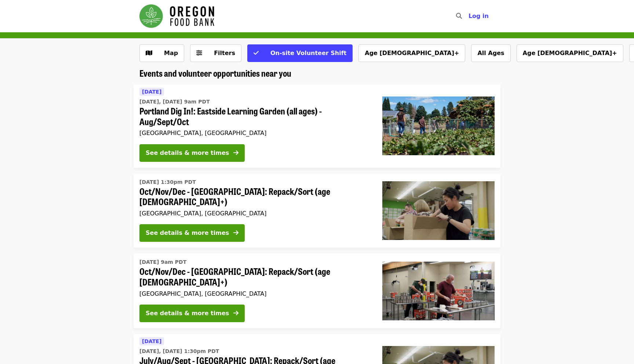 The image size is (634, 364). What do you see at coordinates (490, 54) in the screenshot?
I see `button: All Ages` at bounding box center [490, 54].